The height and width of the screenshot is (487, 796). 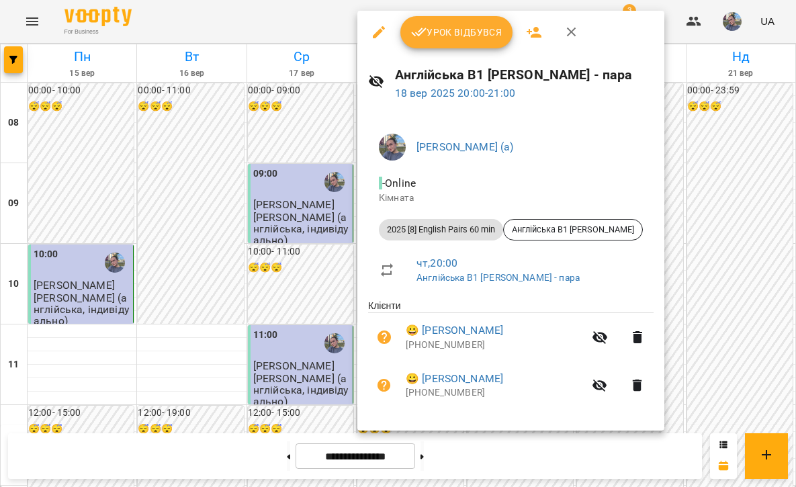 What do you see at coordinates (455, 93) in the screenshot?
I see `a: 18 вер 2025 20:00-21:00` at bounding box center [455, 93].